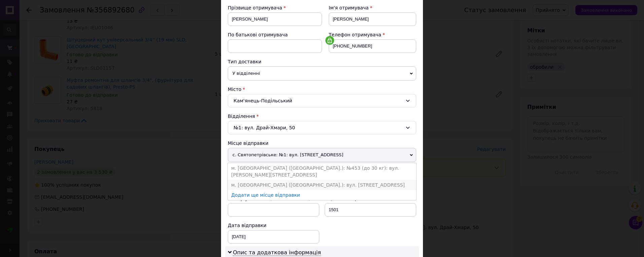 This screenshot has height=257, width=644. I want to click on input: +380, so click(372, 46).